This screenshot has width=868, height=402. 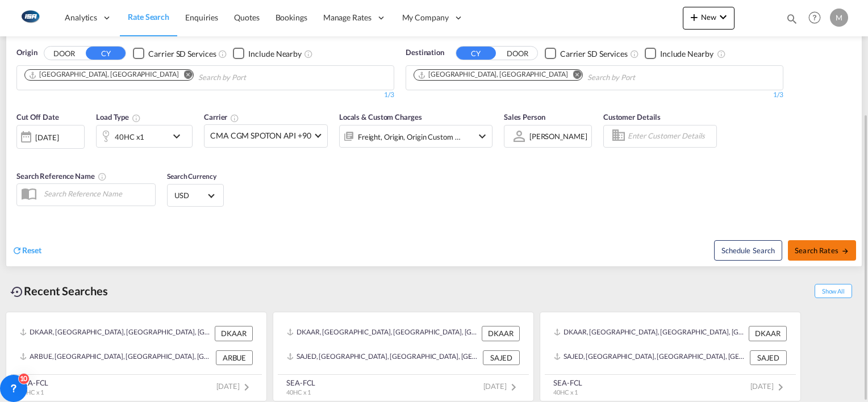 What do you see at coordinates (525, 117) in the screenshot?
I see `span: Sales Person` at bounding box center [525, 117].